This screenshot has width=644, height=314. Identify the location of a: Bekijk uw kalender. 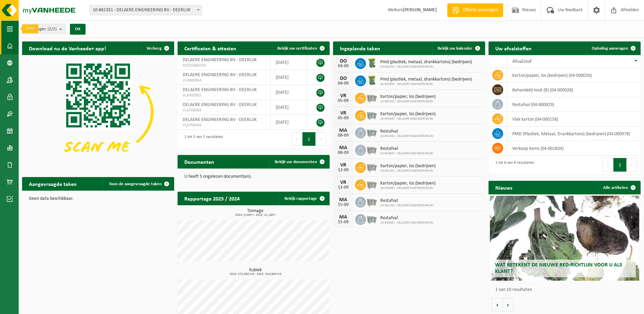
(458, 48).